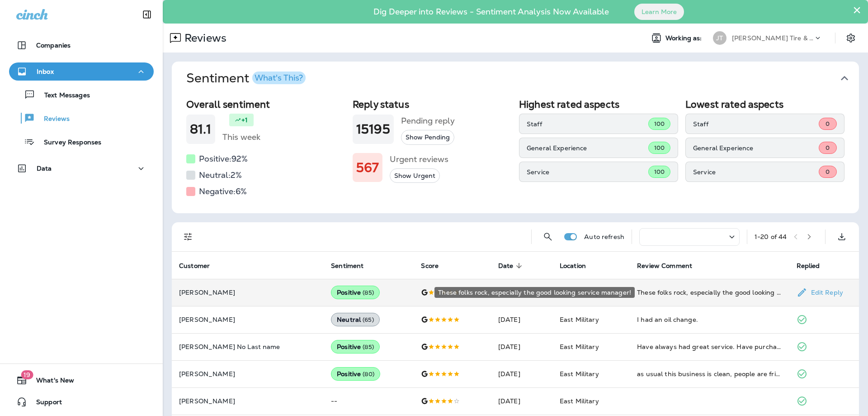  What do you see at coordinates (278, 78) in the screenshot?
I see `div: What's This?` at bounding box center [278, 78].